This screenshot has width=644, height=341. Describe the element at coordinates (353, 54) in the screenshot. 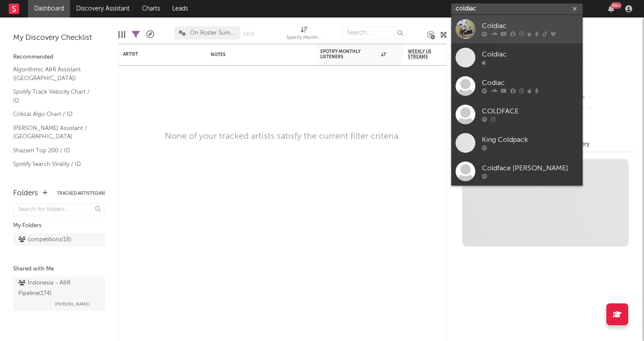

I see `div: Spotify Monthly Listeners` at that location.